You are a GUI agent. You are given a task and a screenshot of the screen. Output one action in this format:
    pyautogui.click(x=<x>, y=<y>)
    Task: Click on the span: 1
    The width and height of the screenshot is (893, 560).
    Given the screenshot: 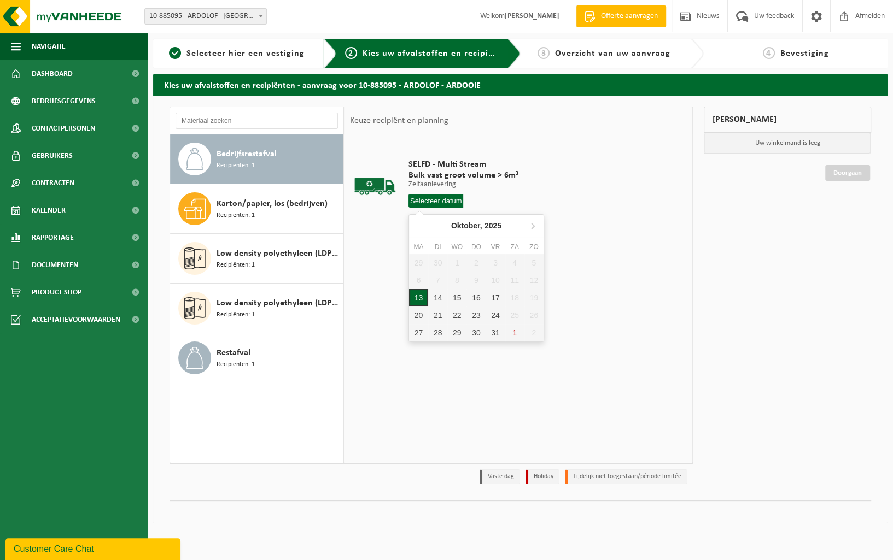 What is the action you would take?
    pyautogui.click(x=175, y=53)
    